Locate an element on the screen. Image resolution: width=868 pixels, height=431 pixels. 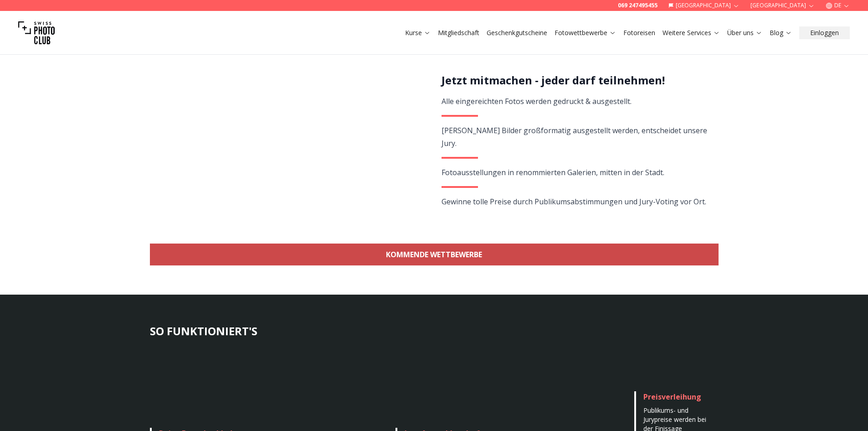
span: Gewinne tolle Preise durch Publikumsabstimmungen und Jury-Voting vor Ort. is located at coordinates (573, 201).